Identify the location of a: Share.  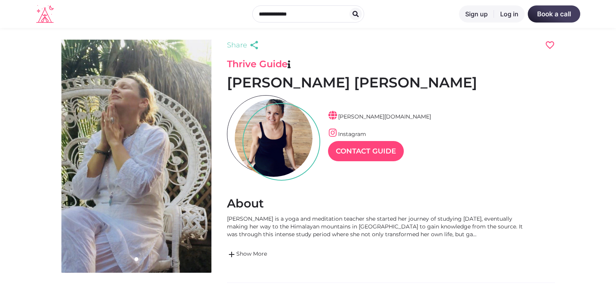
(244, 45).